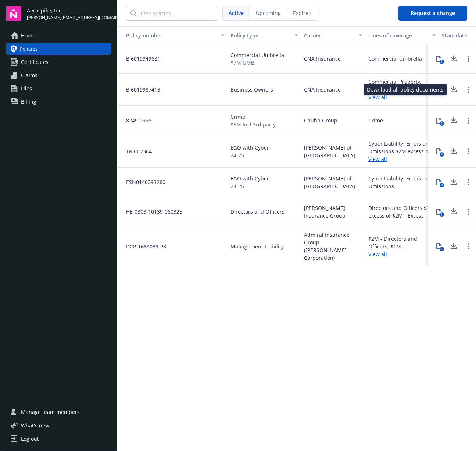 The image size is (476, 451). Describe the element at coordinates (321, 120) in the screenshot. I see `span: Chubb Group` at that location.